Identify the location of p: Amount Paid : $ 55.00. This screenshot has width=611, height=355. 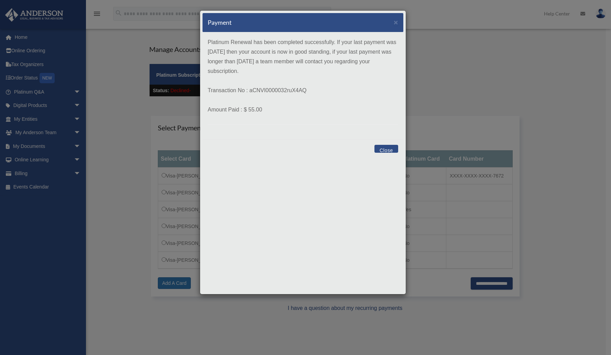
(303, 110).